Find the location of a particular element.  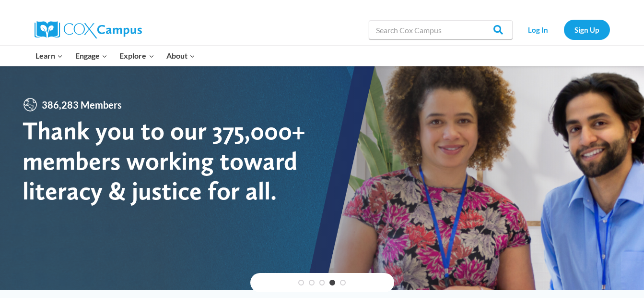

span: Explore is located at coordinates (137, 56).